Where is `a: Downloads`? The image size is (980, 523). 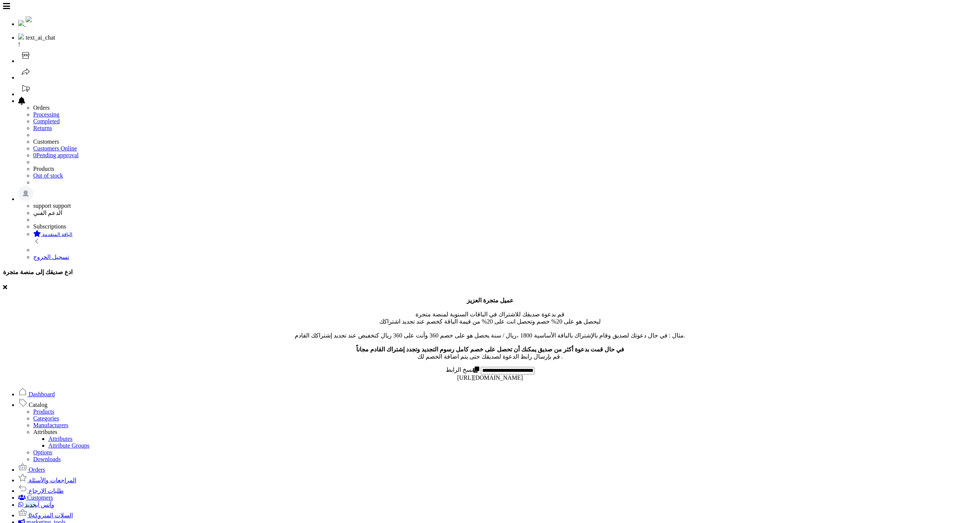 a: Downloads is located at coordinates (47, 459).